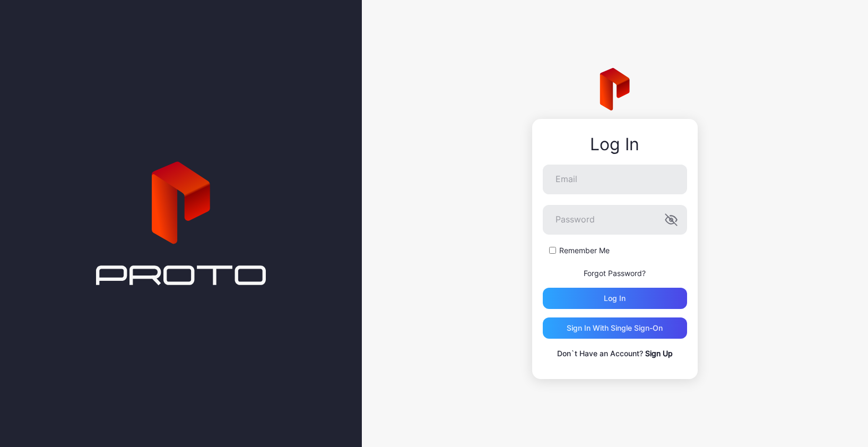 This screenshot has width=868, height=447. I want to click on div: Log in, so click(615, 299).